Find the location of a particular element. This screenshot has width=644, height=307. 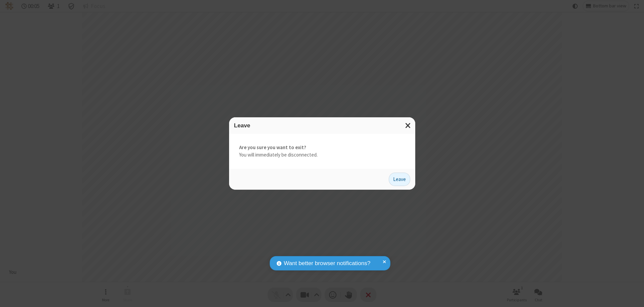

div: You will immediately be disconnected. is located at coordinates (322, 151).